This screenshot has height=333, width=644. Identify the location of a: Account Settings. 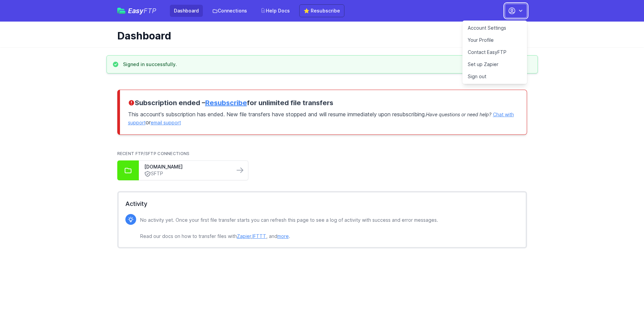
(495, 28).